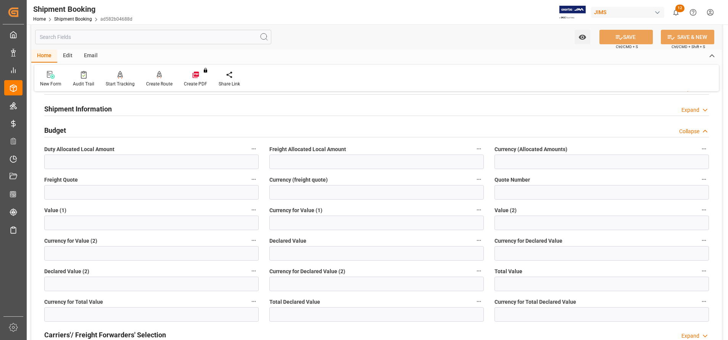 The width and height of the screenshot is (728, 340). Describe the element at coordinates (628, 12) in the screenshot. I see `div: JIMS` at that location.